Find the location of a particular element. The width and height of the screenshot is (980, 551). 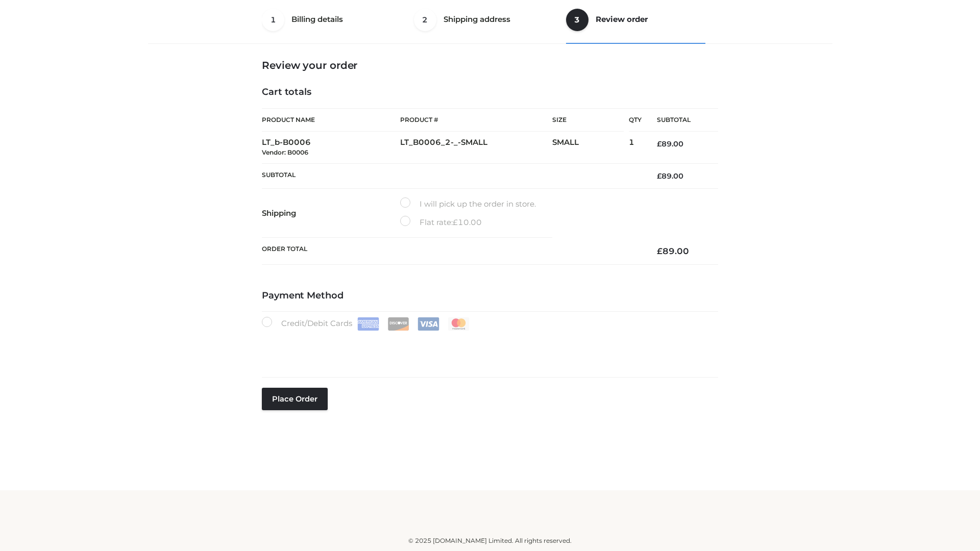

label: I will pick up the order in store. is located at coordinates (468, 204).